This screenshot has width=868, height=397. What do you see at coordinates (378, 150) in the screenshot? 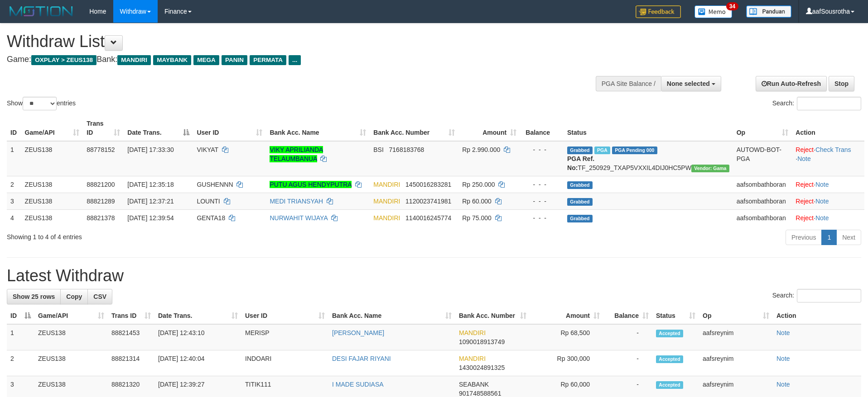
I see `span: BSI` at bounding box center [378, 150].